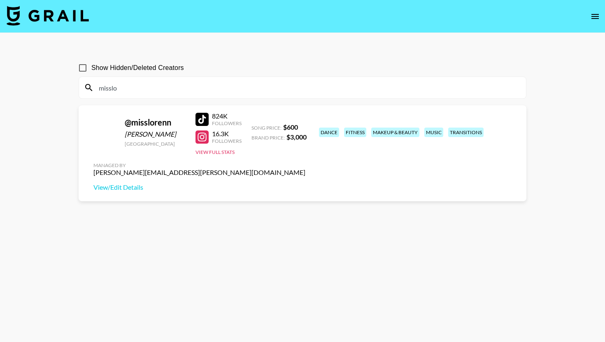  I want to click on img: Grail Talent, so click(48, 16).